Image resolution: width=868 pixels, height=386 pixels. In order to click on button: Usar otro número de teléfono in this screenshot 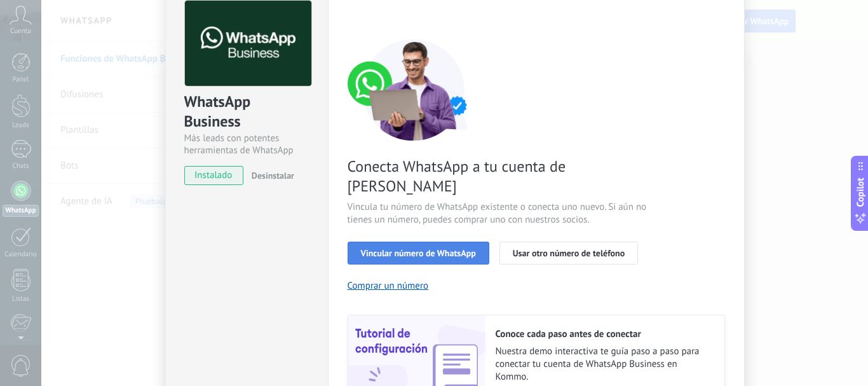, I will do `click(568, 253)`.